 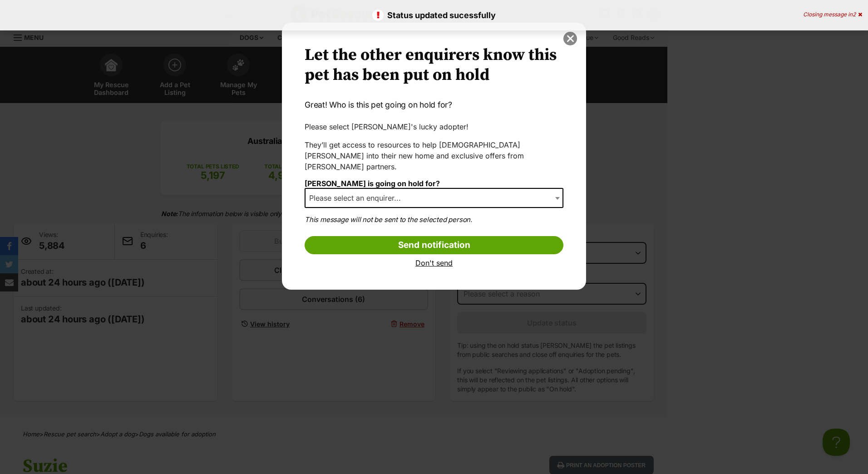 I want to click on p: This message will not be sent to the selected person., so click(x=434, y=220).